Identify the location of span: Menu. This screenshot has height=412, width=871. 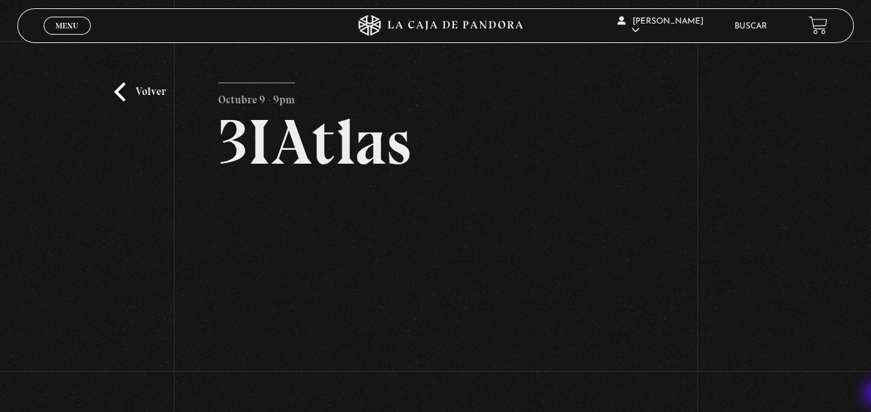
(67, 26).